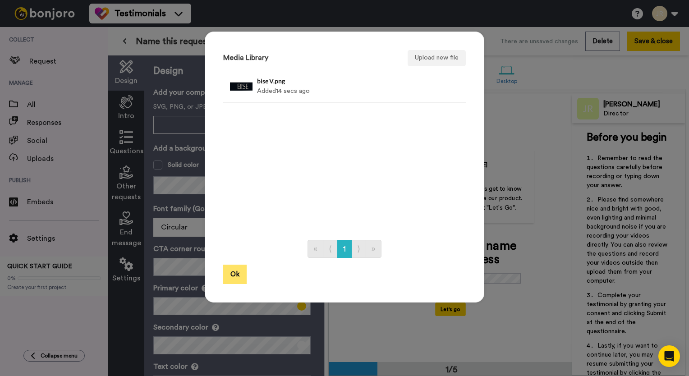  Describe the element at coordinates (330, 249) in the screenshot. I see `a: Go to previous page` at that location.